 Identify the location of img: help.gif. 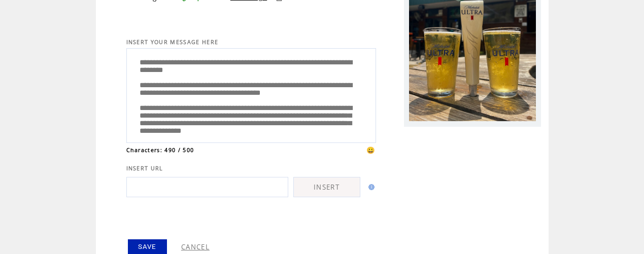
(370, 187).